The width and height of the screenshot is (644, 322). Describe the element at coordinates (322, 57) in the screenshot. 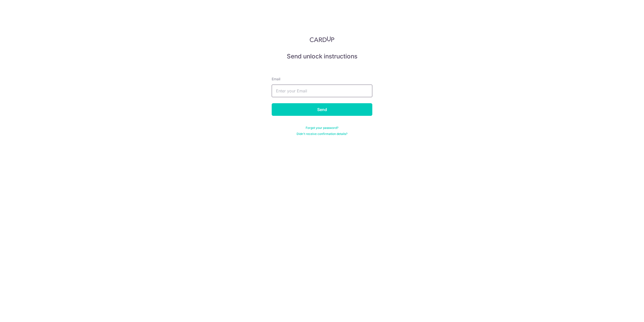

I see `h5: Send unlock instructions` at that location.